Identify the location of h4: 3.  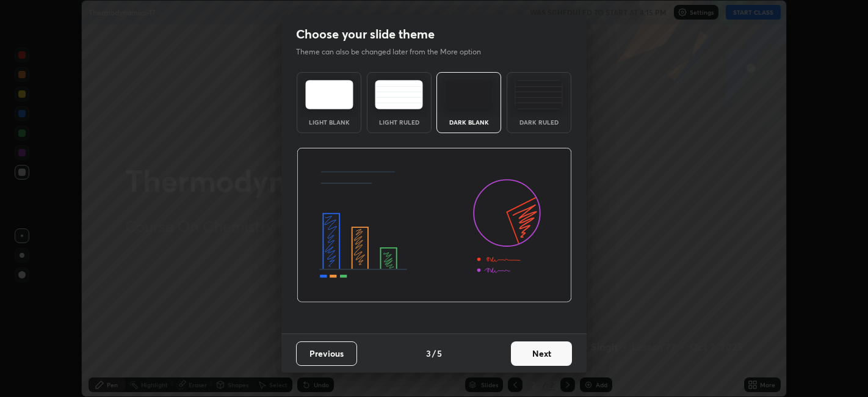
(429, 352).